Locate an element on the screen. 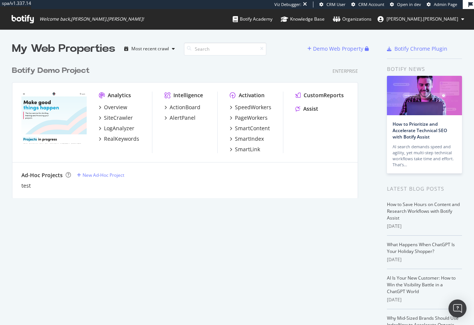 This screenshot has width=474, height=325. div: Enterprise is located at coordinates (345, 71).